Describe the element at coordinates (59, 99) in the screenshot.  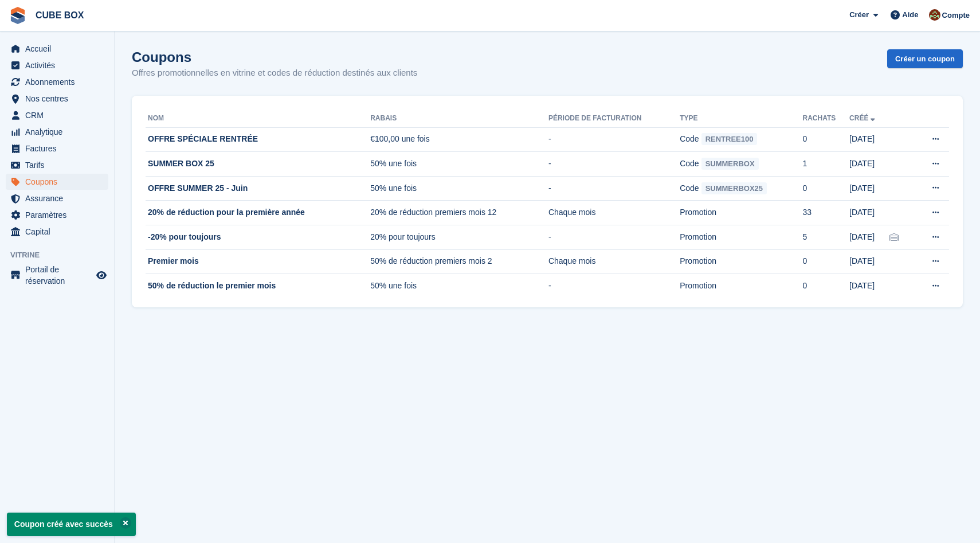
I see `span: Nos centres` at that location.